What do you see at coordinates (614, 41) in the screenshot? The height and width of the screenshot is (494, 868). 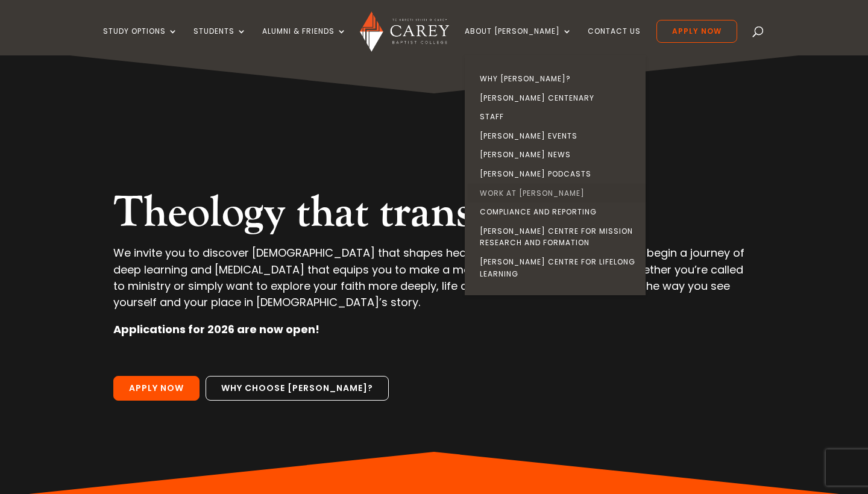 I see `a: Contact Us` at bounding box center [614, 41].